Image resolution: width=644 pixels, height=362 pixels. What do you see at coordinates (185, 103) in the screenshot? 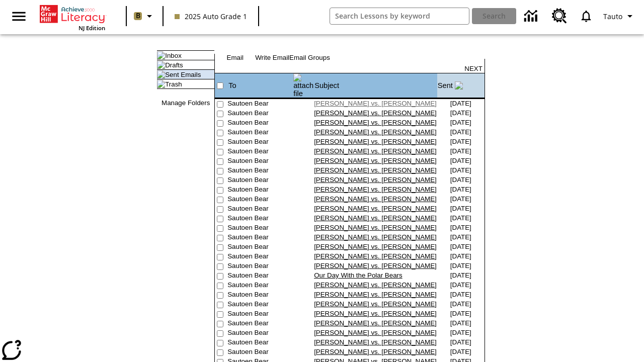
I see `a: Manage Folders` at bounding box center [185, 103].